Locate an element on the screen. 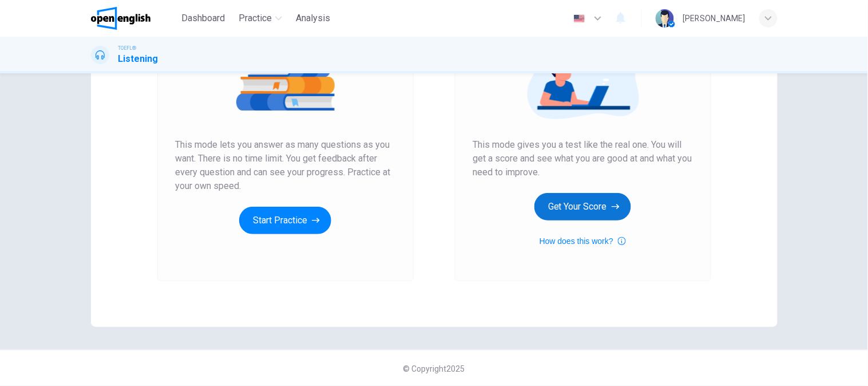  span: © Copyright 2025 is located at coordinates (434, 369).